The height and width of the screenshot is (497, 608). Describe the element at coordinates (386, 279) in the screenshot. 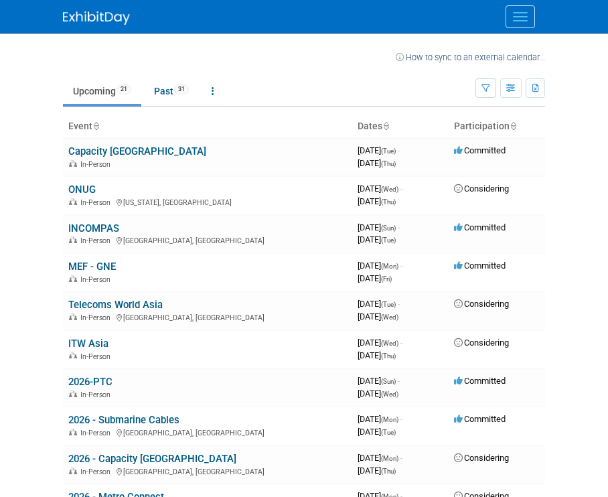

I see `span: (Fri)` at that location.